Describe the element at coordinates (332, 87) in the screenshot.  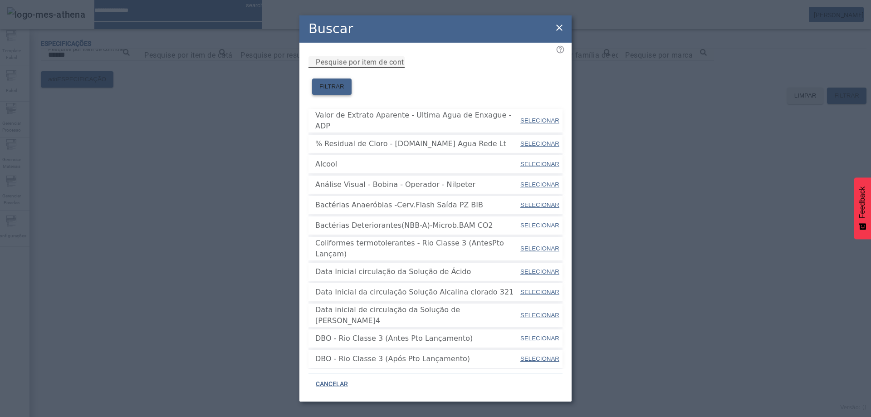
I see `span: FILTRAR` at that location.